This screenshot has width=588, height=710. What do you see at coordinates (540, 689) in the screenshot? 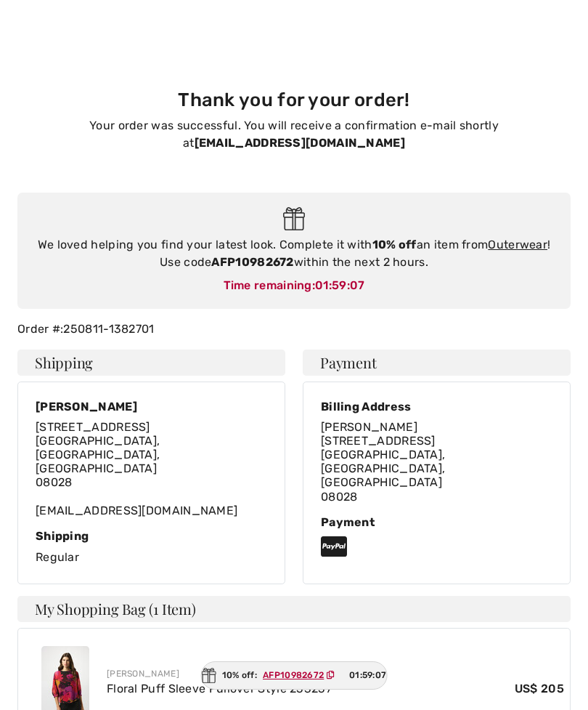
I see `span: US$ 205` at bounding box center [540, 689].